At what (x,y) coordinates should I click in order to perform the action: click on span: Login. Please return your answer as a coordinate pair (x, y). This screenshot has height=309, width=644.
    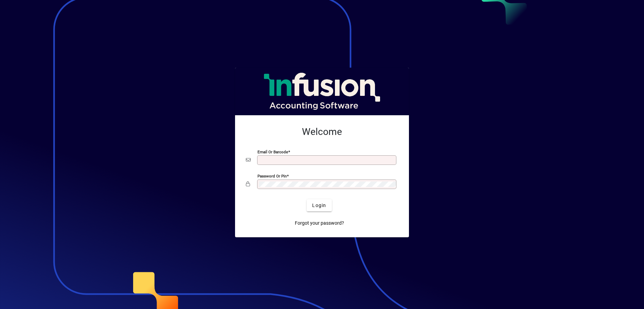
    Looking at the image, I should click on (319, 205).